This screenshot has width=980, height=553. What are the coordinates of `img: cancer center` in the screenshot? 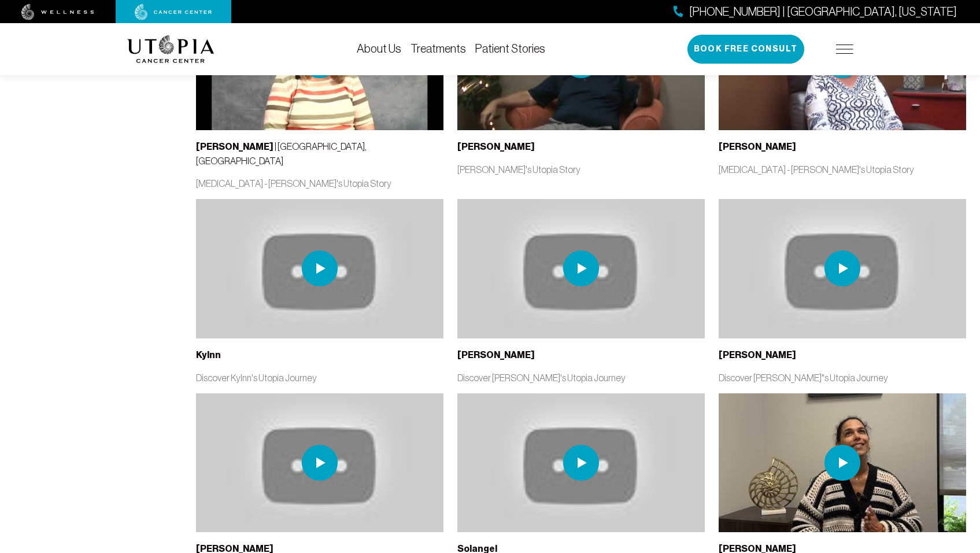 It's located at (174, 12).